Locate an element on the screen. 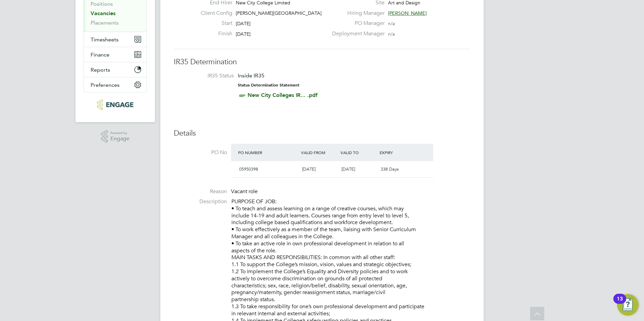 Image resolution: width=644 pixels, height=321 pixels. a: Vacancies is located at coordinates (103, 13).